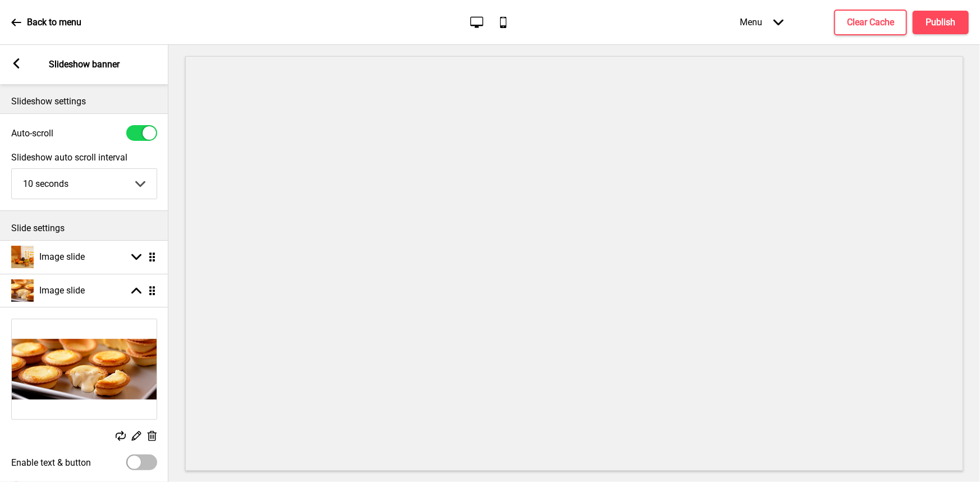 The image size is (980, 482). Describe the element at coordinates (46, 22) in the screenshot. I see `a: Back to menu` at that location.